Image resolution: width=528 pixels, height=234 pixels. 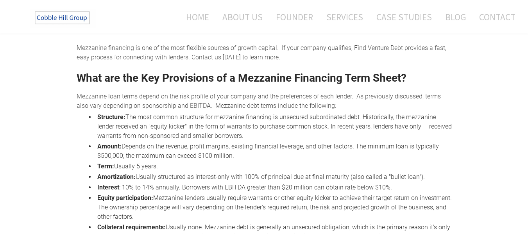 I want to click on span: Equity participation:, so click(x=125, y=198).